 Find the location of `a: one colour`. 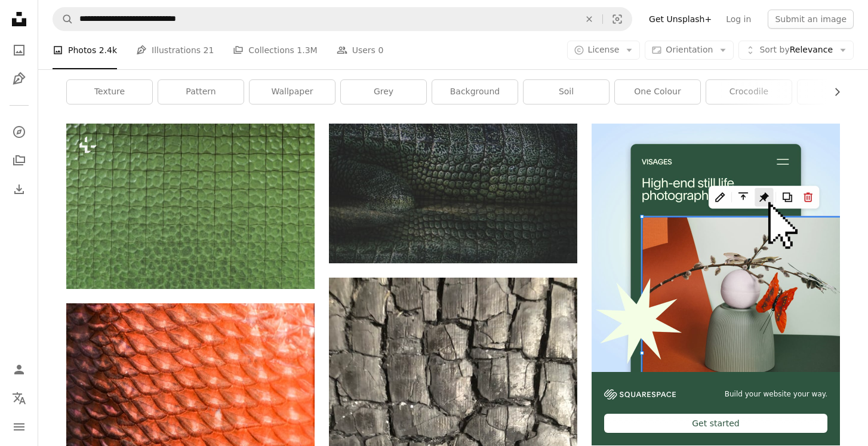

a: one colour is located at coordinates (657, 92).